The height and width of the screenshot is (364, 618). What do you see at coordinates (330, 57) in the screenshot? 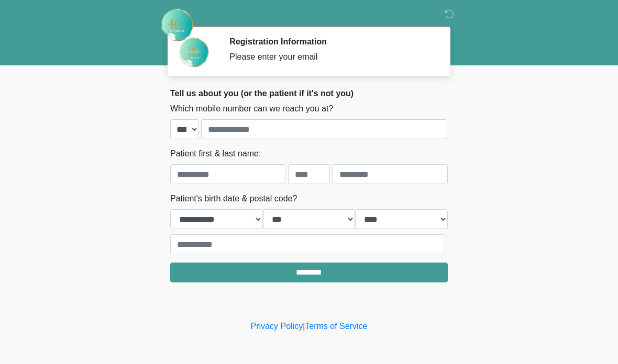
I see `div: Please enter your email` at bounding box center [330, 57].